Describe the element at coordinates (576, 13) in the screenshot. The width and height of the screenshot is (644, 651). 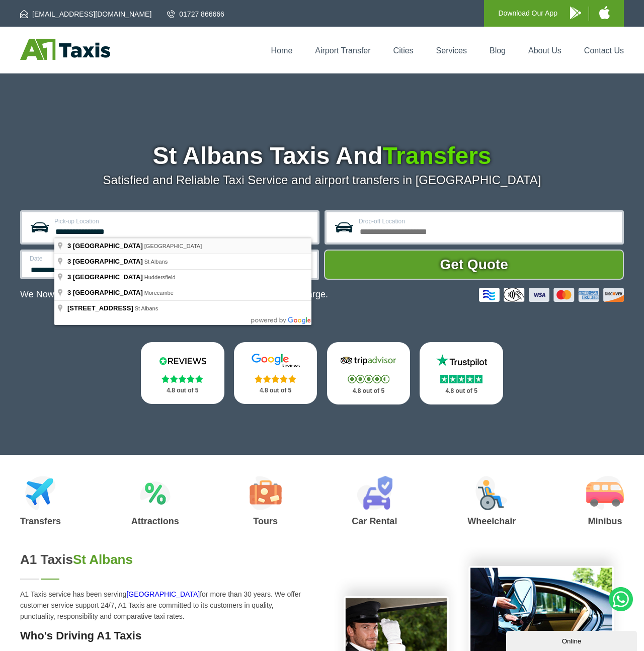
I see `img: A1 Taxis Android App` at that location.